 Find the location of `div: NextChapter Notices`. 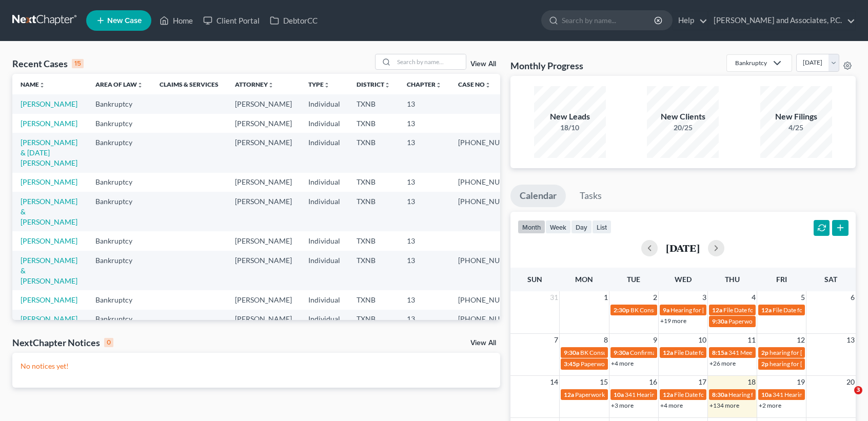

div: NextChapter Notices is located at coordinates (62, 343).